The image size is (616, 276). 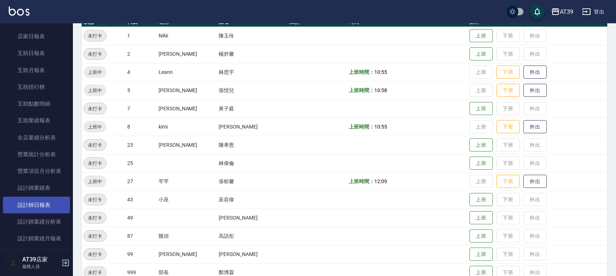 What do you see at coordinates (36, 138) in the screenshot?
I see `a: 全店業績分析表` at bounding box center [36, 138].